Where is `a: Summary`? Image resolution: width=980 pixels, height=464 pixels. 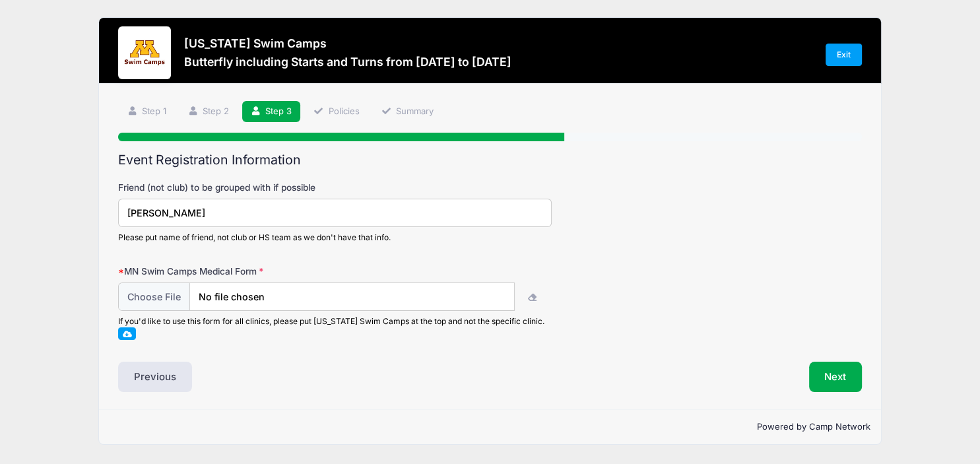
a: Summary is located at coordinates (407, 112).